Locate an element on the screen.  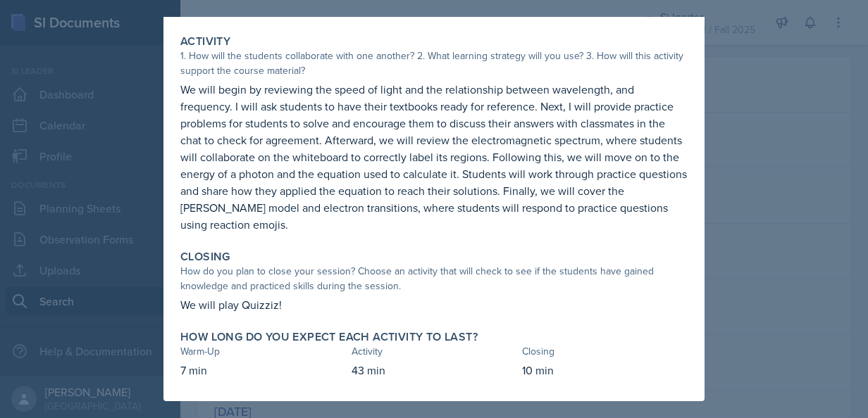
div: Warm-Up is located at coordinates (262, 352).